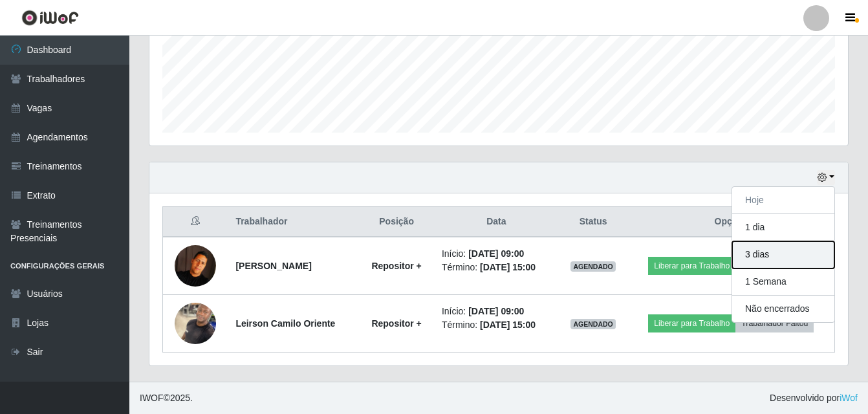 Image resolution: width=868 pixels, height=414 pixels. Describe the element at coordinates (783, 255) in the screenshot. I see `button: 3 dias` at that location.